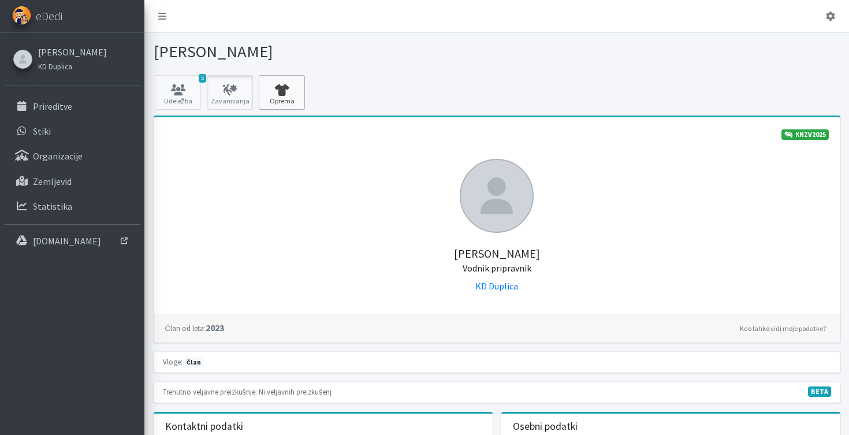 The width and height of the screenshot is (849, 435). What do you see at coordinates (55, 66) in the screenshot?
I see `small: KD Duplica` at bounding box center [55, 66].